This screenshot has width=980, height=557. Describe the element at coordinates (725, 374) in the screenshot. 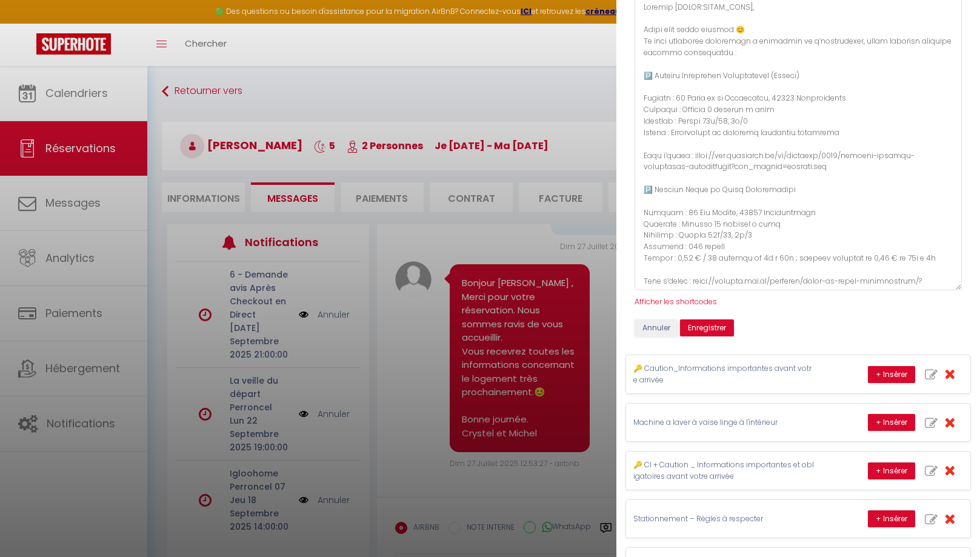

I see `p: 🔑 Caution_Informations importantes avant votre arrivée` at that location.